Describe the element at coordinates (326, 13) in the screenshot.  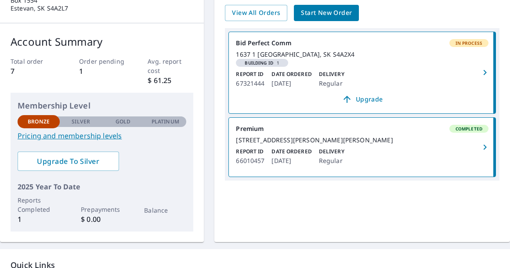
I see `a: Start New Order` at that location.